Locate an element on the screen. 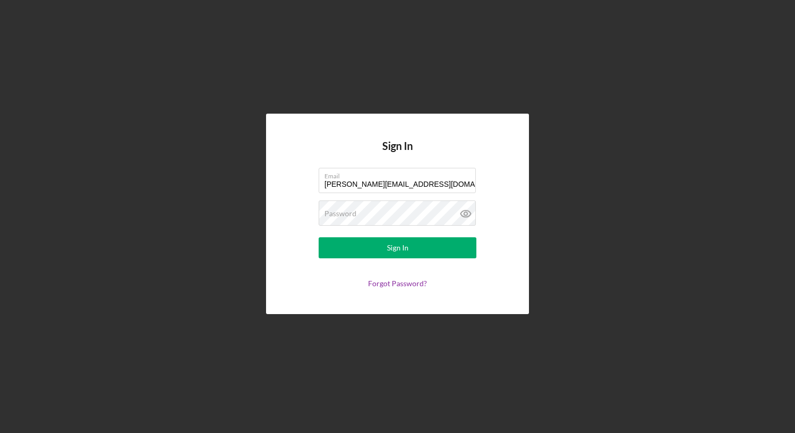  label: Password is located at coordinates (340, 213).